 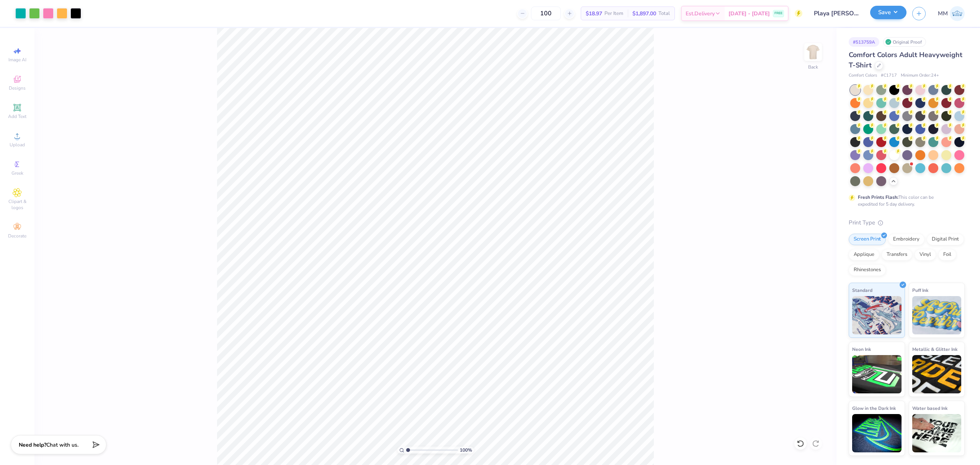 What do you see at coordinates (835, 13) in the screenshot?
I see `input: Untitled Design` at bounding box center [835, 13].